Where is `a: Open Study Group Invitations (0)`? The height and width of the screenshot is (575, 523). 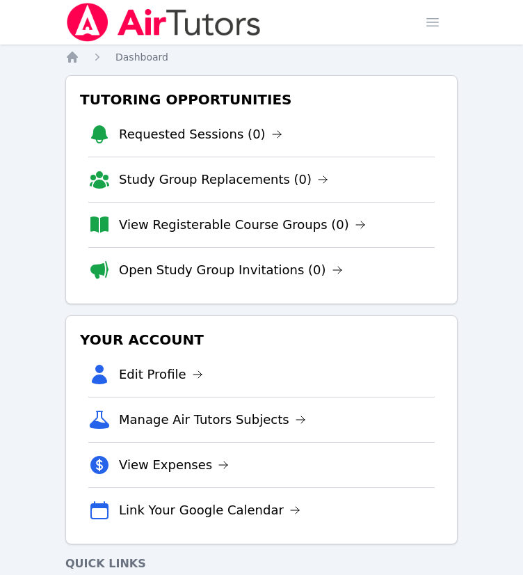
a: Open Study Group Invitations (0) is located at coordinates (231, 270).